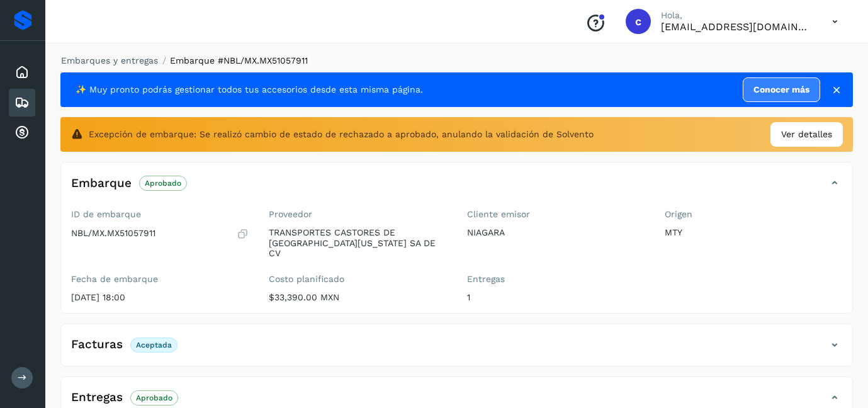  I want to click on div: Embarques, so click(22, 103).